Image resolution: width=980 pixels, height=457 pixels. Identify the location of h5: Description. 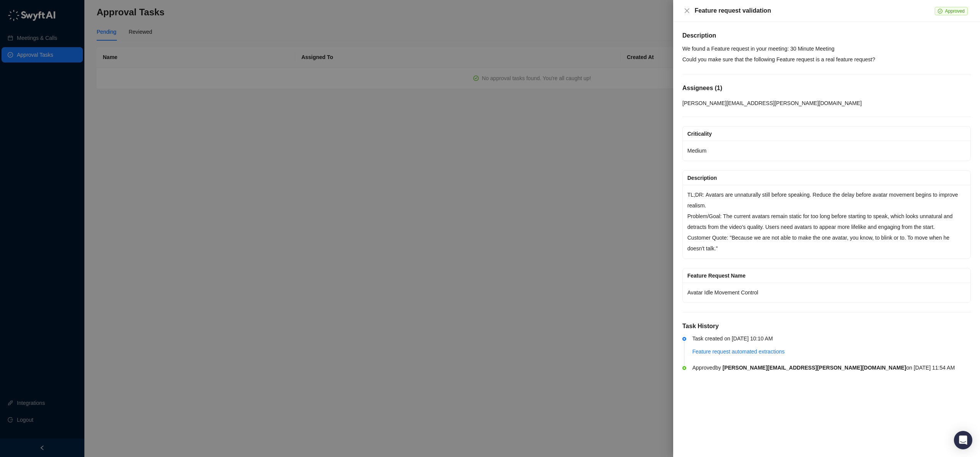
(827, 35).